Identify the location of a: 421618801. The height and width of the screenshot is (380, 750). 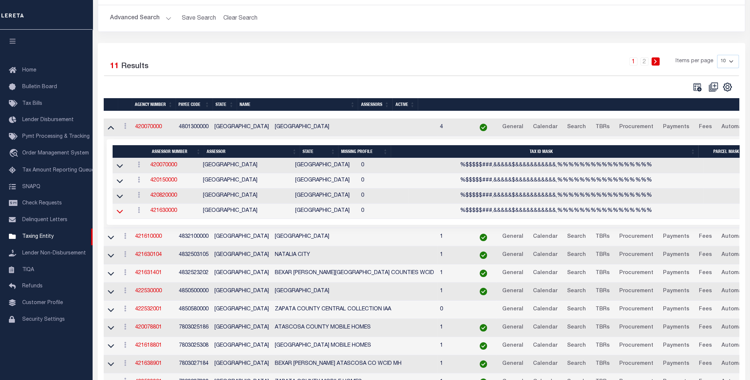
(149, 346).